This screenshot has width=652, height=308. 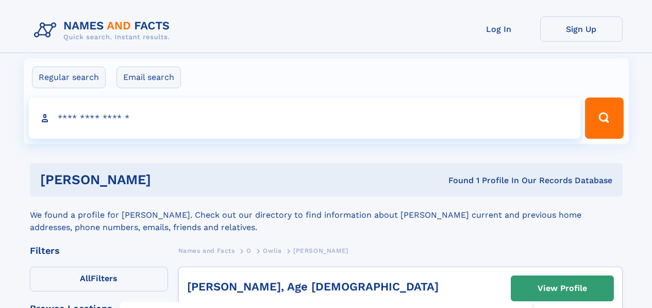 What do you see at coordinates (99, 279) in the screenshot?
I see `label: Filters` at bounding box center [99, 279].